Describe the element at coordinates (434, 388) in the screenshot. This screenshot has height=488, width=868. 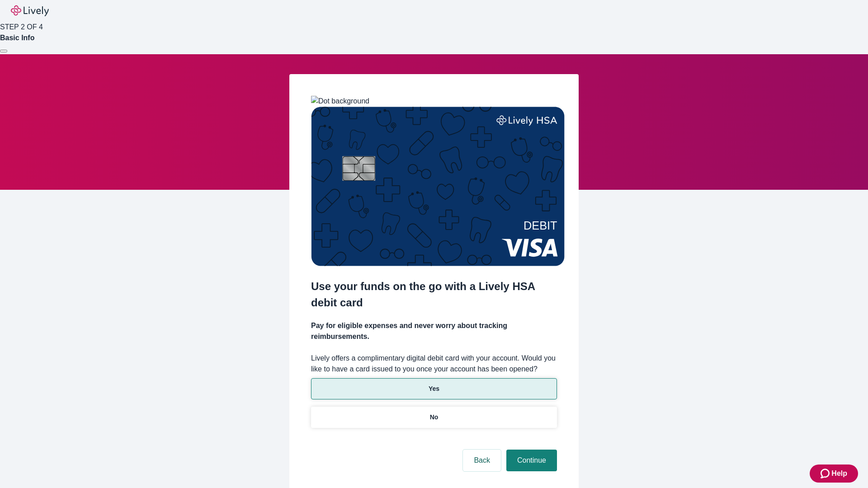
I see `button: Yes` at that location.